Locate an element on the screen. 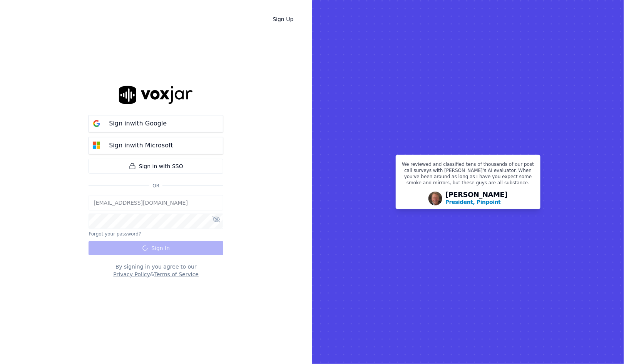  a: Sign in with SSO is located at coordinates (156, 166).